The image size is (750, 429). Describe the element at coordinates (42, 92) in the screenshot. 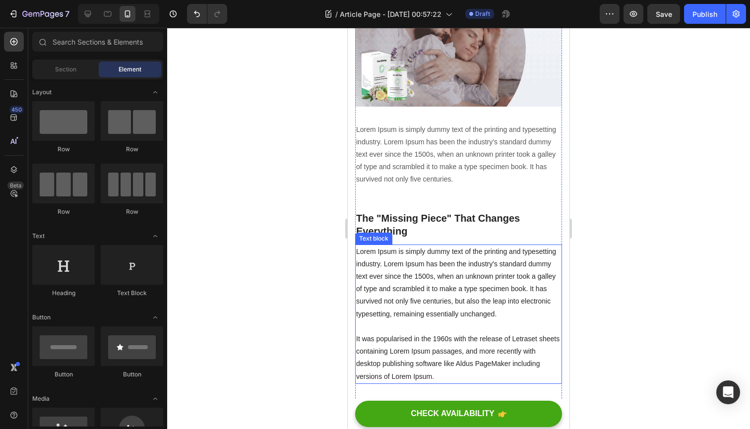

I see `span: Layout` at that location.